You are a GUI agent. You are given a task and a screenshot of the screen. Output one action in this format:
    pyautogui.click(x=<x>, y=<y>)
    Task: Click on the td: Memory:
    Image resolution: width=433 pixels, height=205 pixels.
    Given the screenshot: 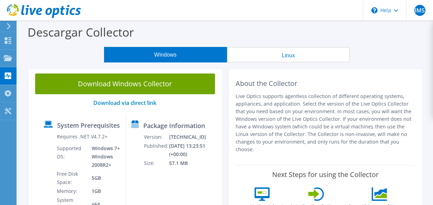 What is the action you would take?
    pyautogui.click(x=71, y=191)
    